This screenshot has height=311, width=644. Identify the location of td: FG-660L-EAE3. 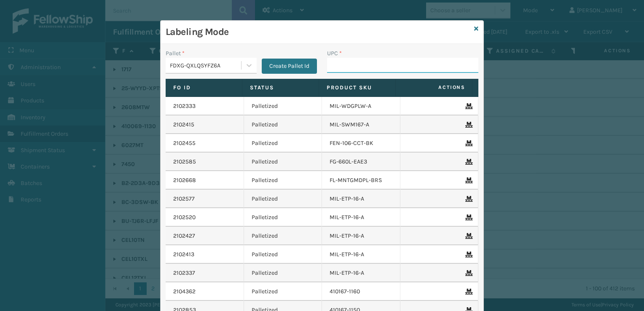
(361, 162).